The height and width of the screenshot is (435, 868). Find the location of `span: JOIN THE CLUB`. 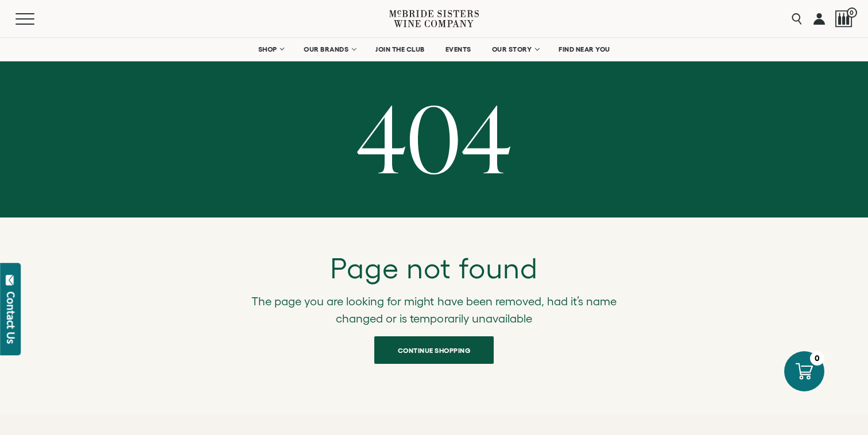

span: JOIN THE CLUB is located at coordinates (400, 49).